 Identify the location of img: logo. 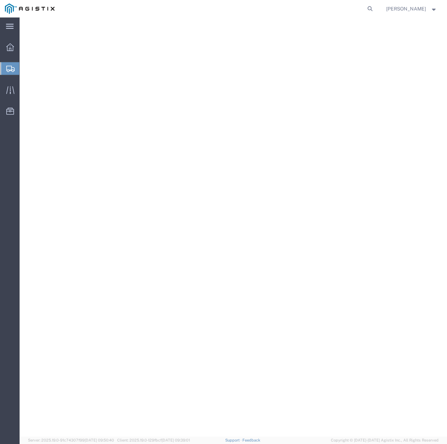
(30, 9).